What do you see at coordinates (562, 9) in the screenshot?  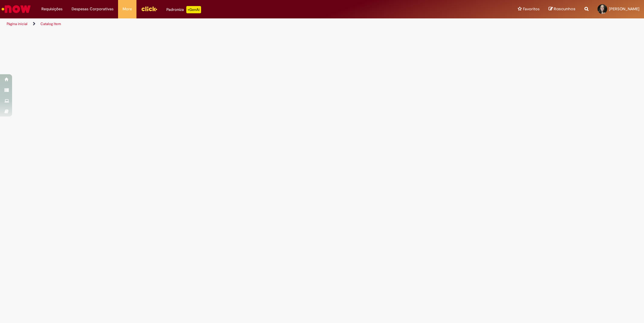 I see `a: Rascunhos` at bounding box center [562, 9].